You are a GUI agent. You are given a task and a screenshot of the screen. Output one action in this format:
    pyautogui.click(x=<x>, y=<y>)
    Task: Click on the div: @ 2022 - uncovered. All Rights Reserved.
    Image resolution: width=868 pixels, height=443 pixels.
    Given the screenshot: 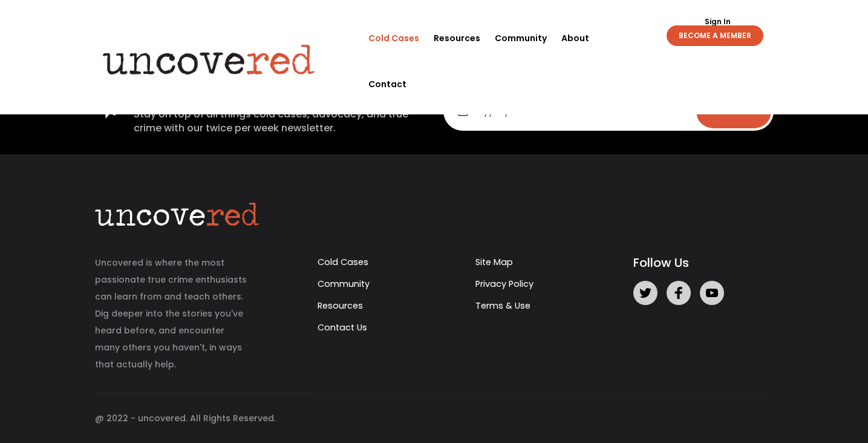 What is the action you would take?
    pyautogui.click(x=434, y=408)
    